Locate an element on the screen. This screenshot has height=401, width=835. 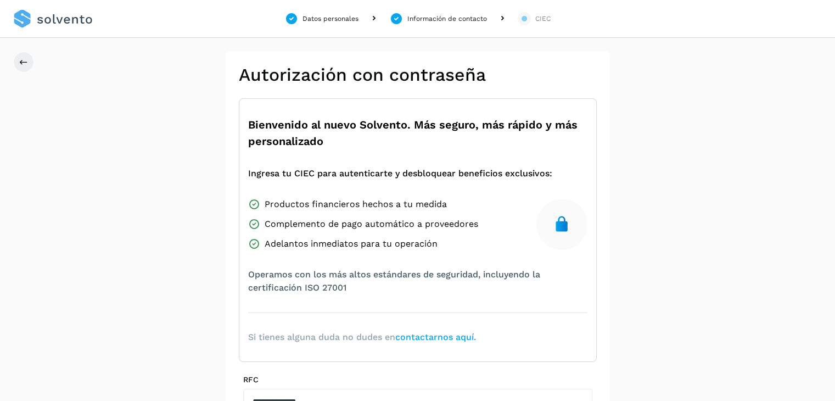
span: Adelantos inmediatos para tu operación is located at coordinates (351, 244).